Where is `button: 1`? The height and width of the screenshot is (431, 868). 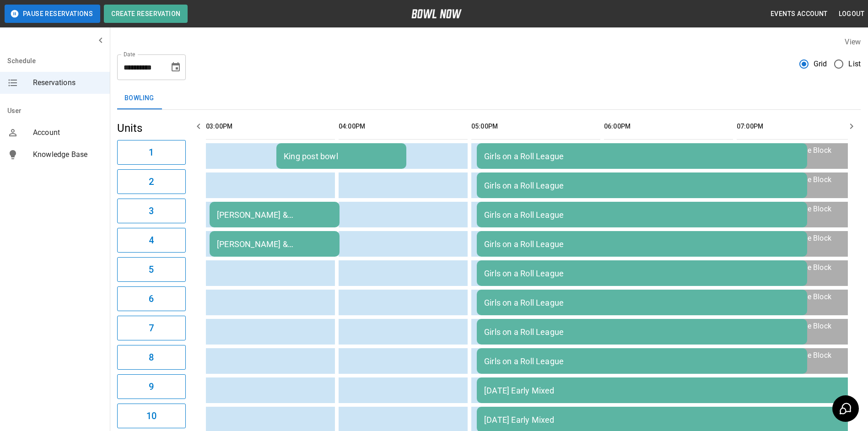
button: 1 is located at coordinates (151, 152).